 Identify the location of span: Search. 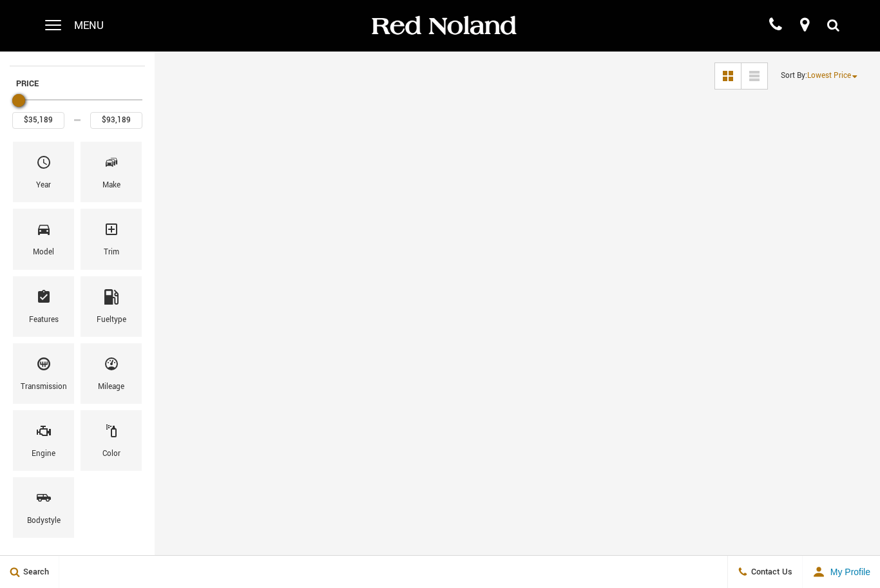
(34, 572).